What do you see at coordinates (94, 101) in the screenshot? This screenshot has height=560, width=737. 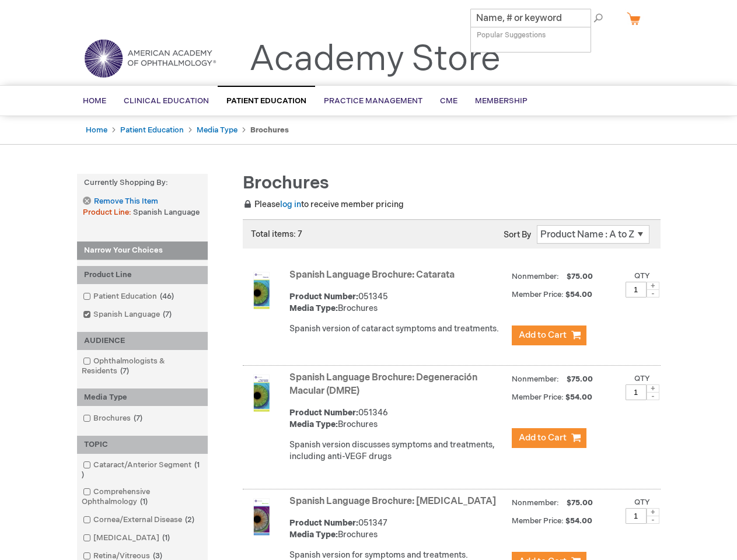 I see `span: Home` at bounding box center [94, 101].